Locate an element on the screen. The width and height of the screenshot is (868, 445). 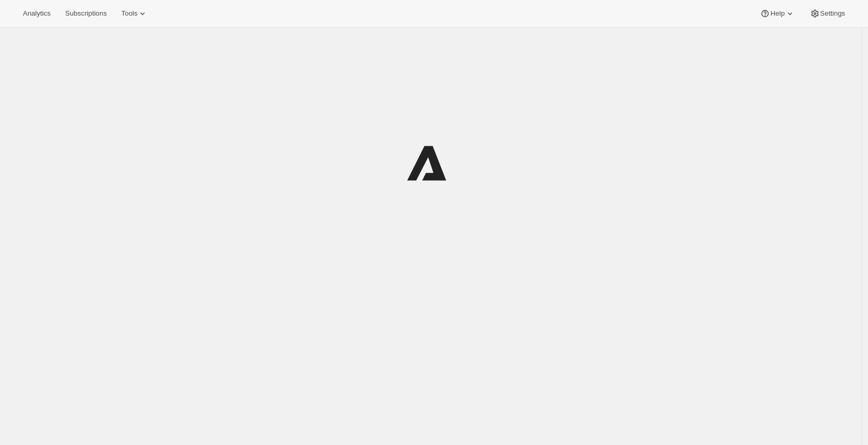
span: Settings is located at coordinates (833, 13).